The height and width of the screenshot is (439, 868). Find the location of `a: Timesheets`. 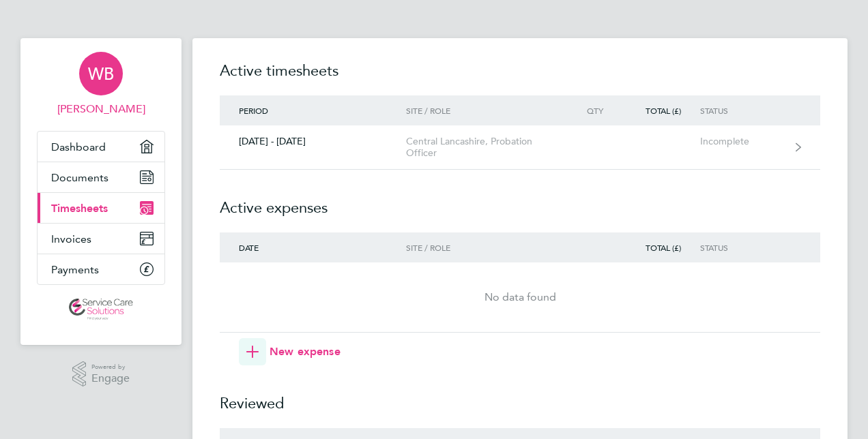

a: Timesheets is located at coordinates (101, 208).